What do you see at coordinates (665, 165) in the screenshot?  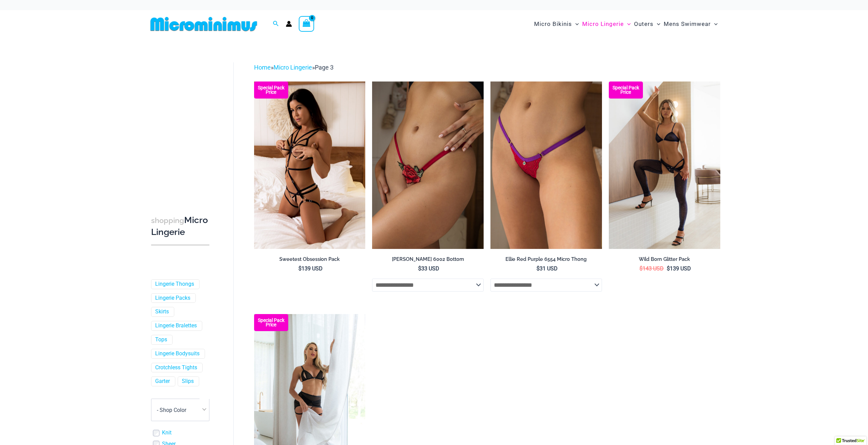 I see `img: Wild Born Glitter Ink 1122 Top 605 Bottom 552 Tights 02` at bounding box center [665, 165].